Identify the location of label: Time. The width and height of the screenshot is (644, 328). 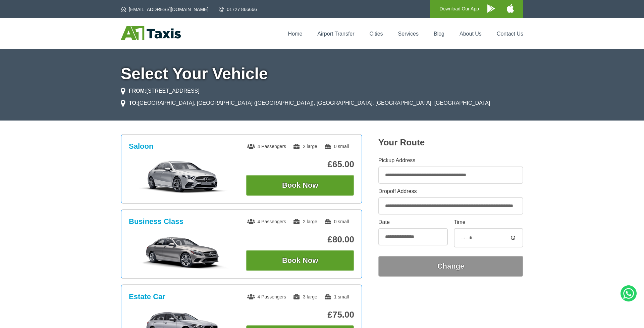
(488, 222).